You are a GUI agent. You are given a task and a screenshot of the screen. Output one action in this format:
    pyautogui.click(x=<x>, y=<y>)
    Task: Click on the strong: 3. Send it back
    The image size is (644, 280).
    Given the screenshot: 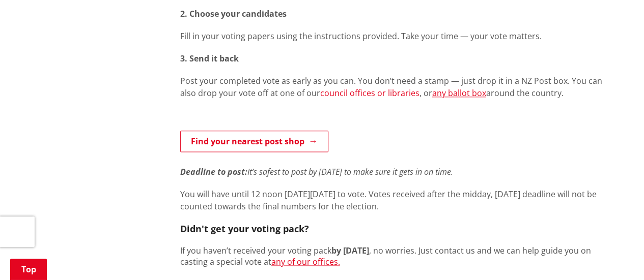 What is the action you would take?
    pyautogui.click(x=209, y=59)
    